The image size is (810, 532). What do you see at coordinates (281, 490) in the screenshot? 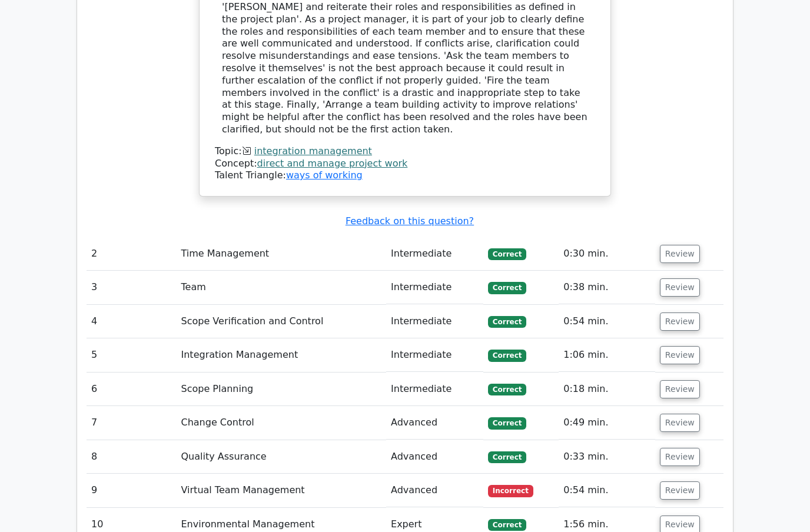
I see `td: Virtual Team Management` at bounding box center [281, 490].